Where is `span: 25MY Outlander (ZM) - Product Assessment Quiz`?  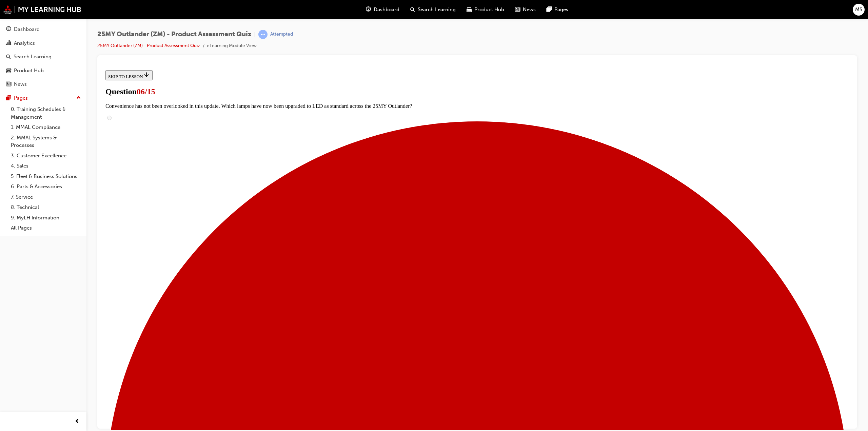 span: 25MY Outlander (ZM) - Product Assessment Quiz is located at coordinates (174, 35).